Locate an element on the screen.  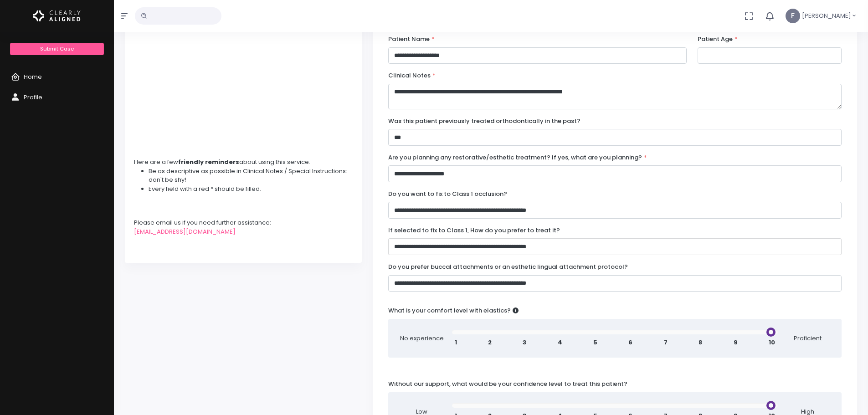
span: F is located at coordinates (793, 16).